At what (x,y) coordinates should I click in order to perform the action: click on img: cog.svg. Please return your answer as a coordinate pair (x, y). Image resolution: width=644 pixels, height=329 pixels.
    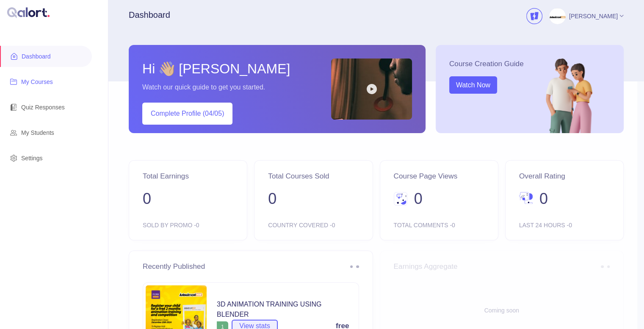
    Looking at the image, I should click on (13, 158).